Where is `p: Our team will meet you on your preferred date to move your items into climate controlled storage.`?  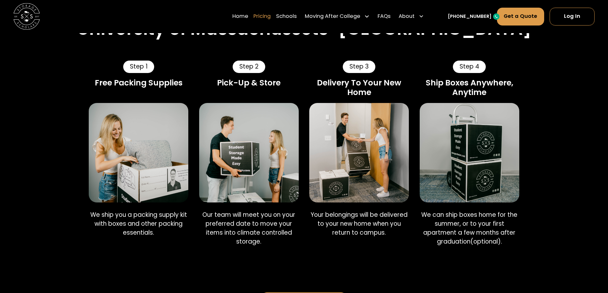 p: Our team will meet you on your preferred date to move your items into climate controlled storage. is located at coordinates (249, 229).